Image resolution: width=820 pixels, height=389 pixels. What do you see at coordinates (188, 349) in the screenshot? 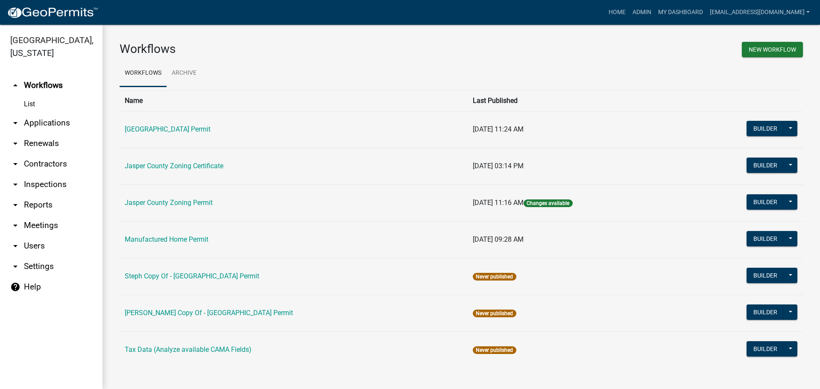
I see `a: Tax Data (Analyze available CAMA Fields)` at bounding box center [188, 349].